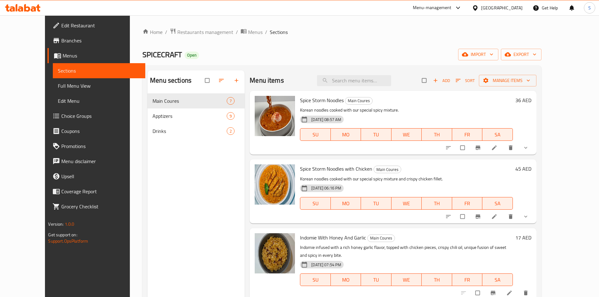 The height and width of the screenshot is (297, 599). I want to click on button: import, so click(478, 54).